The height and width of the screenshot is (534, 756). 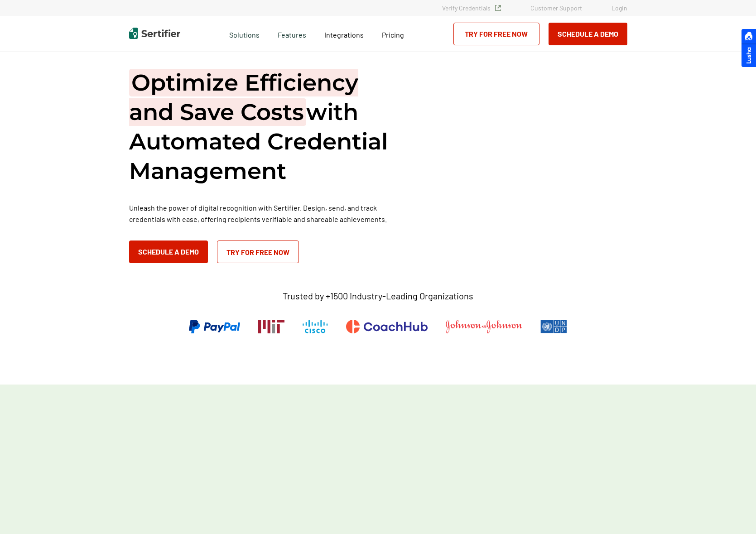 I want to click on img: Cisco, so click(x=315, y=326).